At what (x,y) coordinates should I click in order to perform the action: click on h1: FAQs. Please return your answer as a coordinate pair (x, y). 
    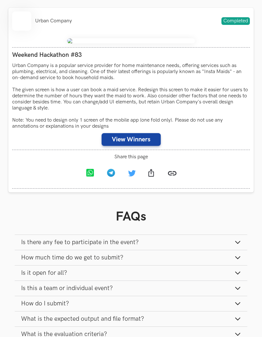
    Looking at the image, I should click on (131, 217).